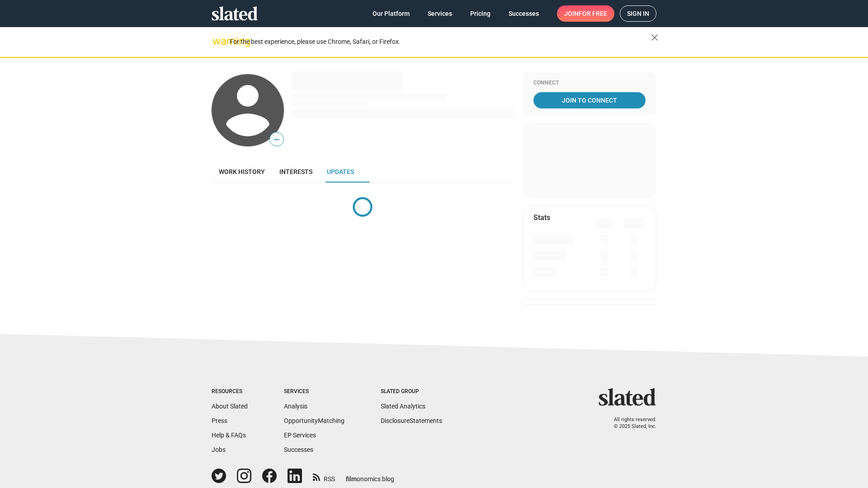 The height and width of the screenshot is (488, 868). I want to click on span: Join, so click(586, 13).